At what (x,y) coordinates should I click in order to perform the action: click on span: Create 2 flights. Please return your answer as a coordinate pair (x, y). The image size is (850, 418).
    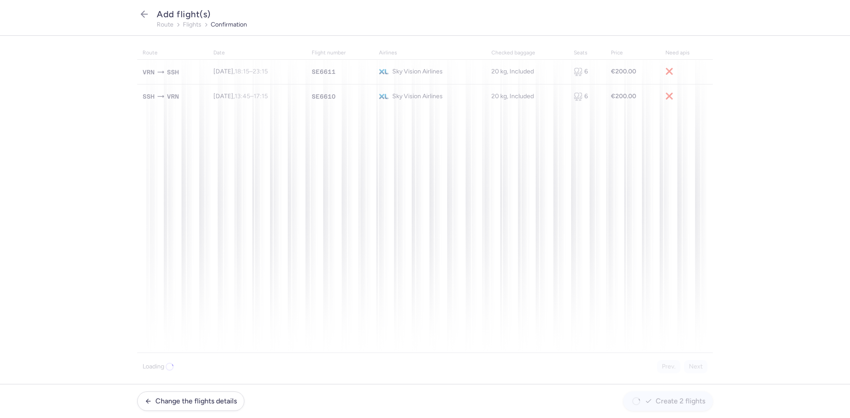
    Looking at the image, I should click on (680, 401).